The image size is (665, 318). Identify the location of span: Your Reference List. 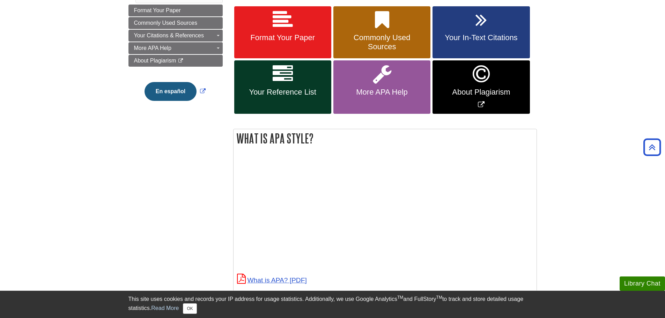
(283, 92).